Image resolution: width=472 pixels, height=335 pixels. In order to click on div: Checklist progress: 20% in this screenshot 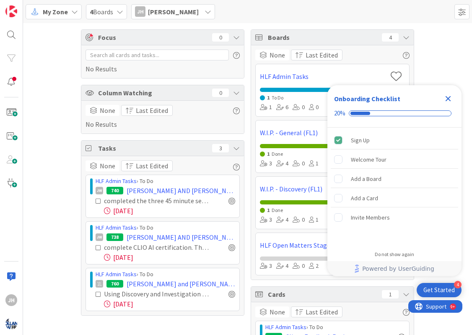, I will do `click(395, 113)`.